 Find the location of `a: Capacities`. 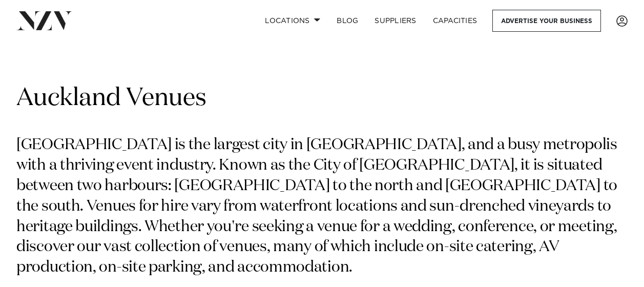

a: Capacities is located at coordinates (455, 21).